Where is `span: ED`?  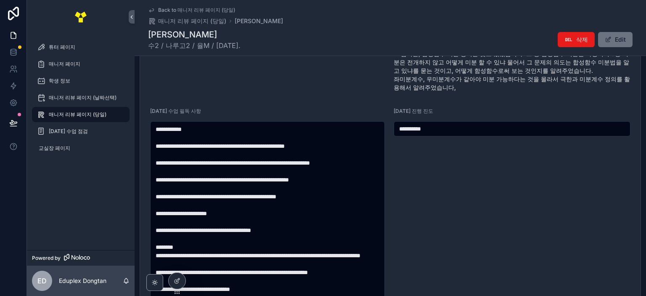 span: ED is located at coordinates (42, 280).